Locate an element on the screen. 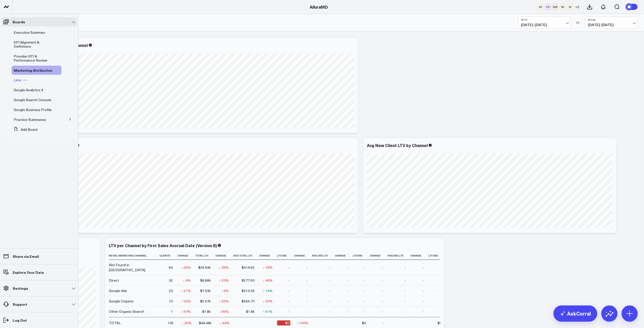  a: AlluraMD is located at coordinates (319, 7).